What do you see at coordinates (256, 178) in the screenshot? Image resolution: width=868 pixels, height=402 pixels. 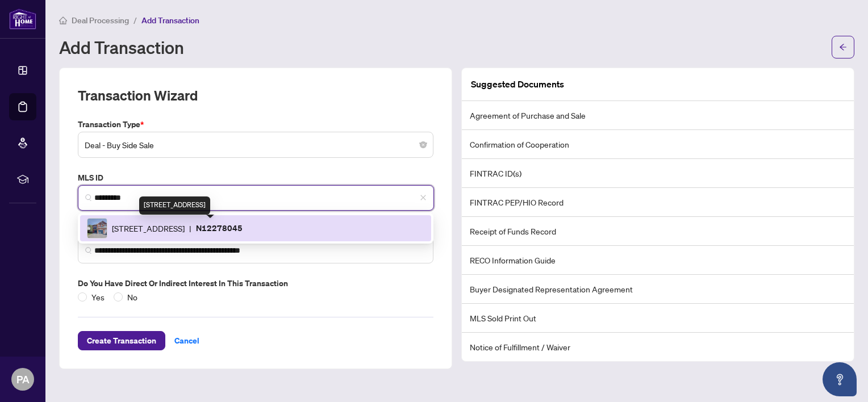 I see `label: MLS ID` at bounding box center [256, 178].